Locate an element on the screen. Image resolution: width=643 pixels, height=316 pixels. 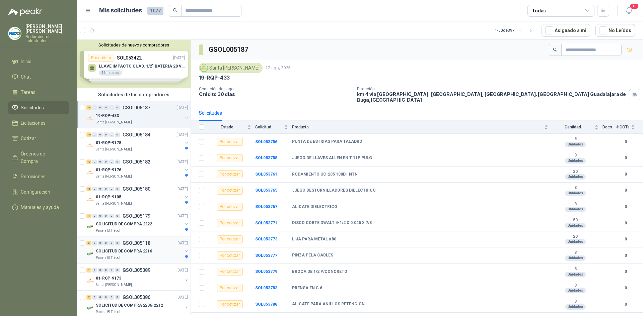
span: # COTs is located at coordinates (623, 127).